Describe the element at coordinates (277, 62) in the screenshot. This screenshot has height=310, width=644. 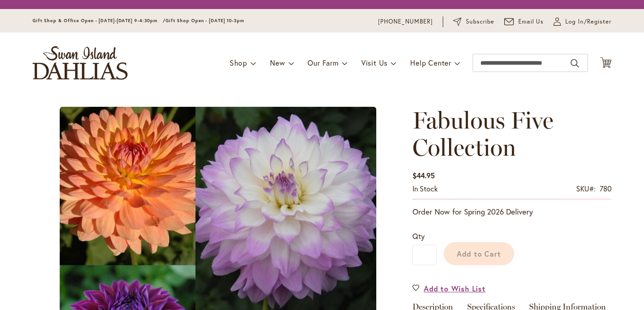
I see `span: New` at that location.